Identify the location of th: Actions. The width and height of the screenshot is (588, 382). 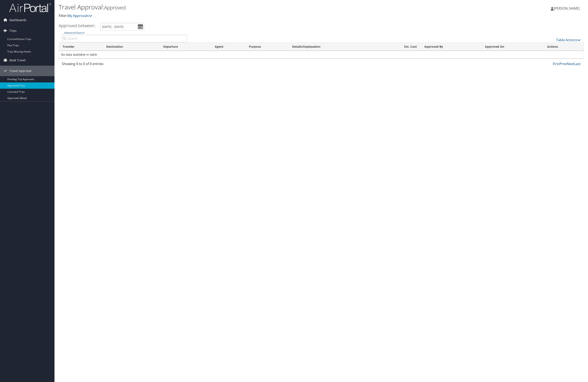
(563, 47).